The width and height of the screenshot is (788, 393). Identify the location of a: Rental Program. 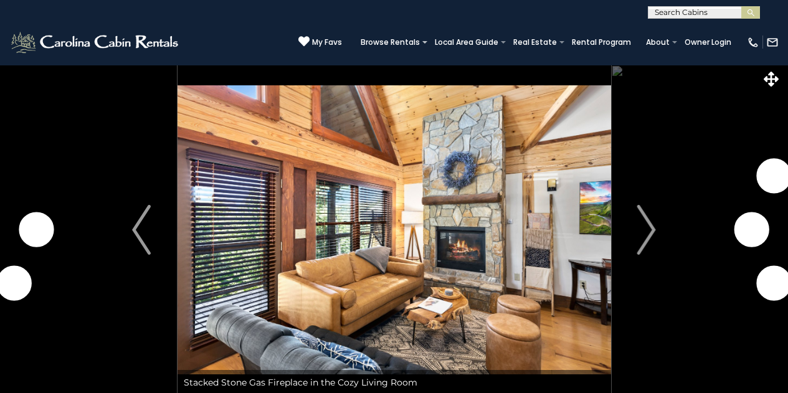
(601, 42).